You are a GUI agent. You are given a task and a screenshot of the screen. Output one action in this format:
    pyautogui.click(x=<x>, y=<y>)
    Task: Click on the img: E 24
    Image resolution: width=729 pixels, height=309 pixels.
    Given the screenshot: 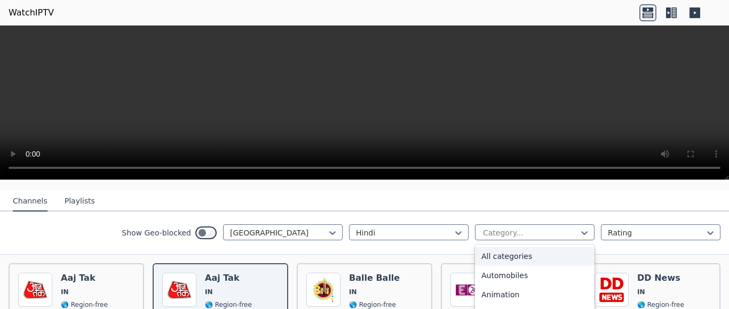 What is the action you would take?
    pyautogui.click(x=467, y=290)
    